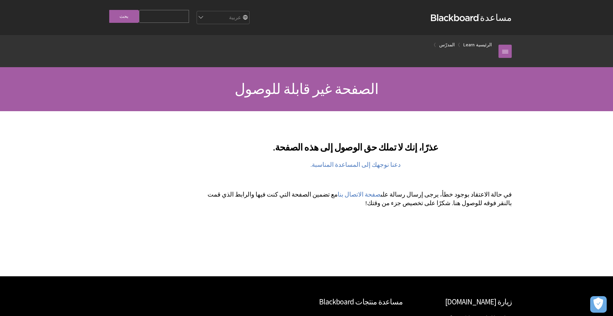  I want to click on a: المدرّس, so click(447, 45).